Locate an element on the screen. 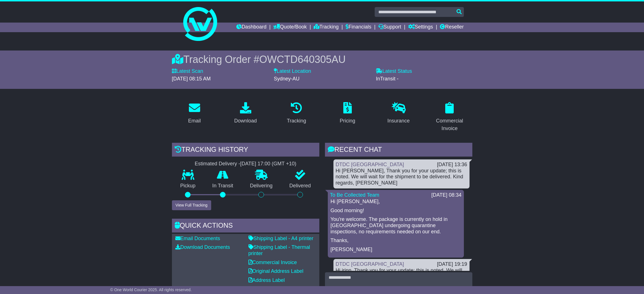  div: Tracking Order # is located at coordinates (322, 59).